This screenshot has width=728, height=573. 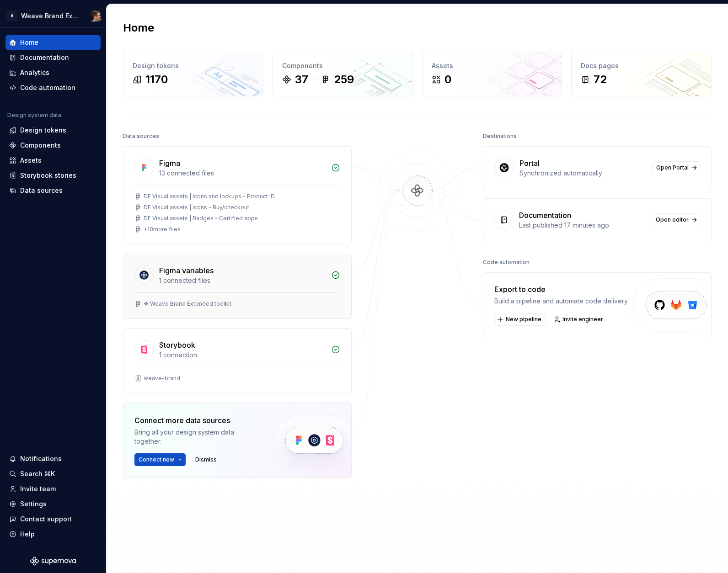 I want to click on div: 1170, so click(x=157, y=80).